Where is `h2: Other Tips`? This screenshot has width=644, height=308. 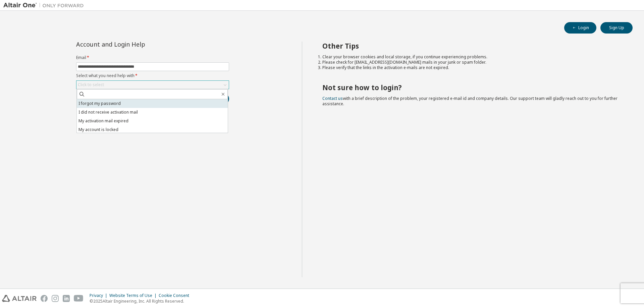 h2: Other Tips is located at coordinates (471, 46).